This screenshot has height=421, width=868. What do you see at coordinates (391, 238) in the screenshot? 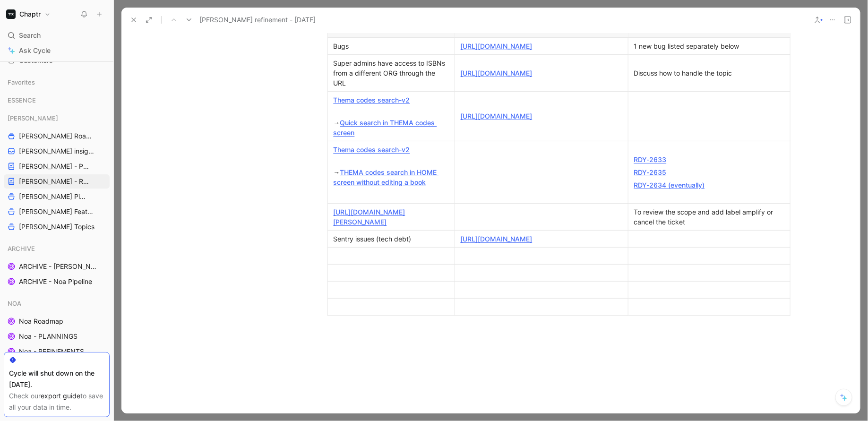
I see `div: Sentry issues (tech debt)` at bounding box center [391, 238].